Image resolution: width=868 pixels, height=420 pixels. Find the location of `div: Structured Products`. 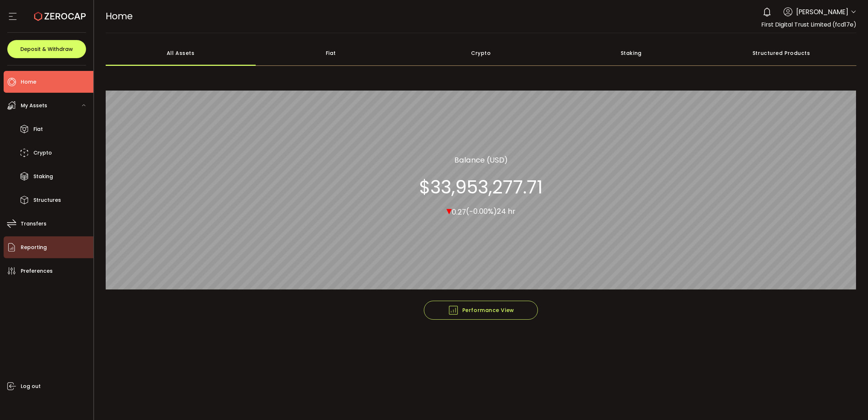

div: Structured Products is located at coordinates (781, 53).